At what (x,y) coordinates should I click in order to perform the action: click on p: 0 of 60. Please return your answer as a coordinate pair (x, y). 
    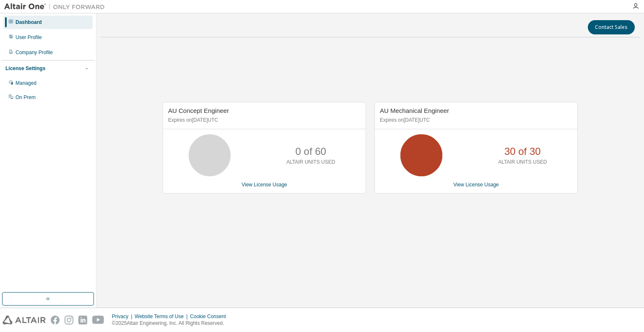
    Looking at the image, I should click on (311, 152).